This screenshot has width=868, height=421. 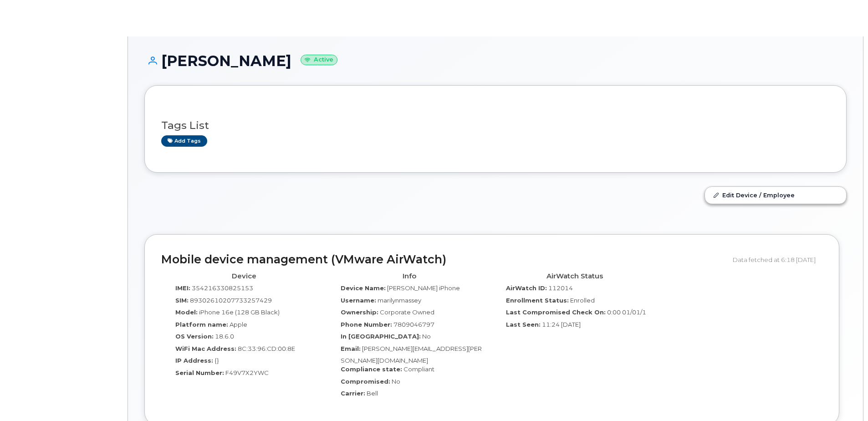 What do you see at coordinates (538, 300) in the screenshot?
I see `label: Enrollment Status:` at bounding box center [538, 300].